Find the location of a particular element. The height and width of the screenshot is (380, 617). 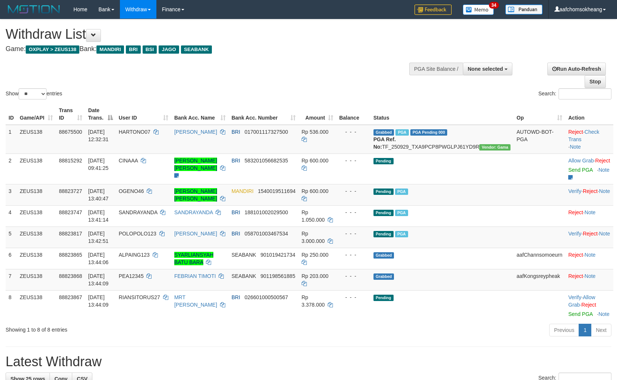

td: aafChannsomoeurn is located at coordinates (539, 258).